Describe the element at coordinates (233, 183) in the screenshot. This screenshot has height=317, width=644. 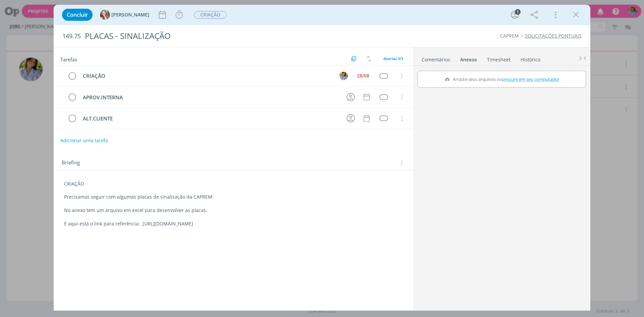
I see `p: CRIAÇÃO` at that location.